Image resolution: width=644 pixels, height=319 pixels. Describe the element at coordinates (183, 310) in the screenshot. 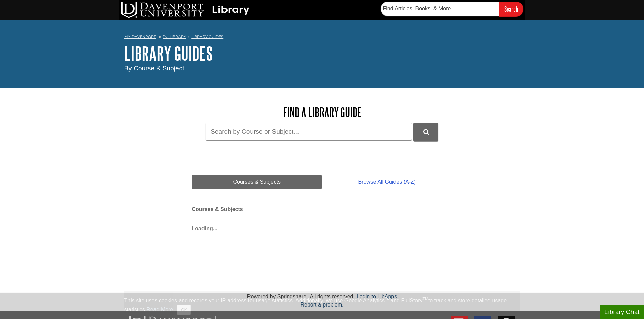

I see `button: Close` at that location.